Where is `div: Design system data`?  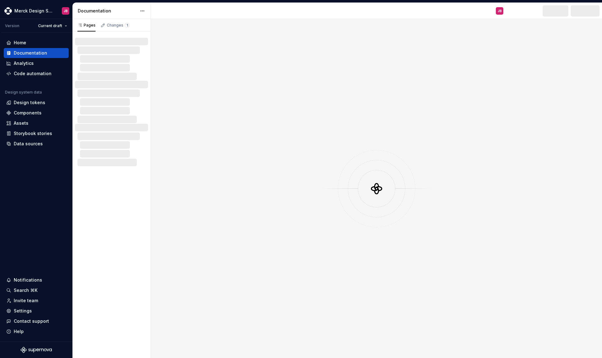
div: Design system data is located at coordinates (23, 92).